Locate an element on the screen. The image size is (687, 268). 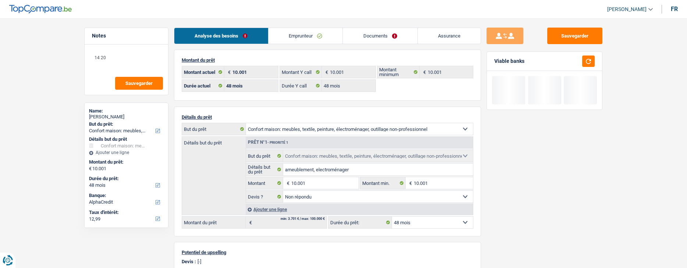
div: Name: is located at coordinates (126, 111).